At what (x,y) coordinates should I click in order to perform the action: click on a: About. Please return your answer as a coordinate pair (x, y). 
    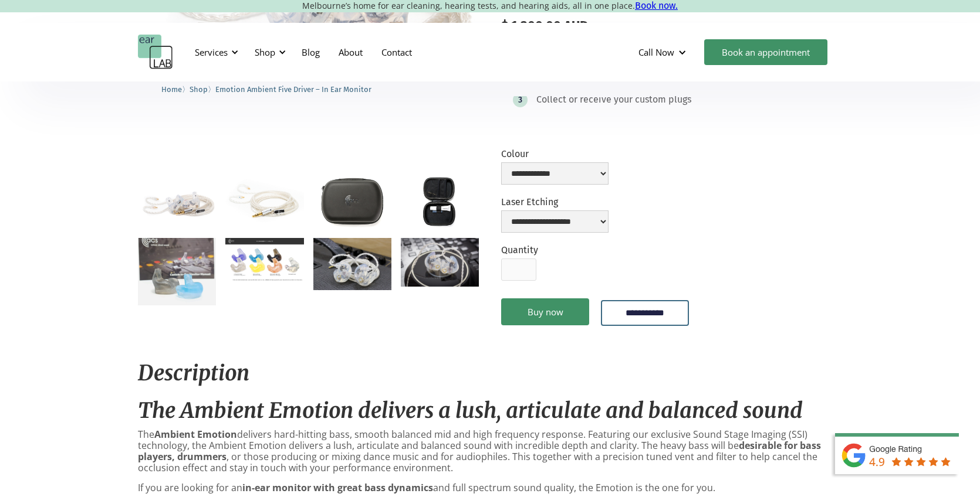
    Looking at the image, I should click on (351, 52).